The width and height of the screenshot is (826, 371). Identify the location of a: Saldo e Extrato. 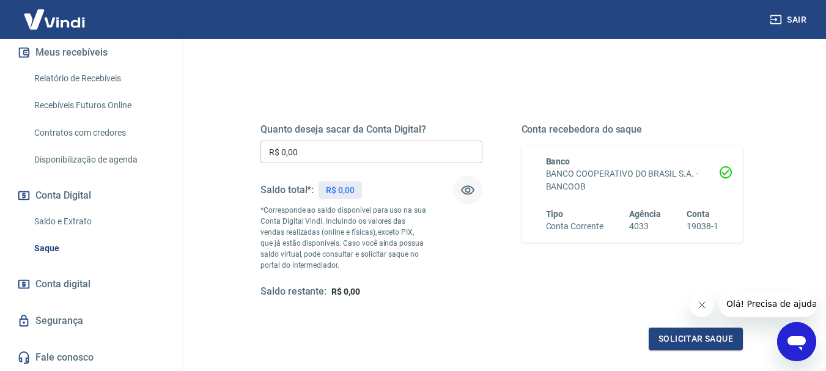
(98, 221).